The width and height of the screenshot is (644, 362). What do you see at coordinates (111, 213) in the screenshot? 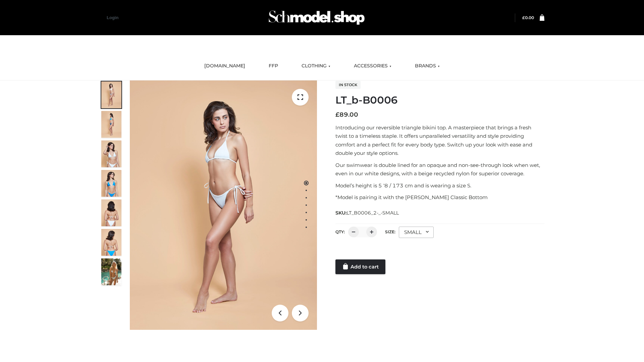
I see `img: ArielClassicBikiniTop_CloudNine_AzureSky_OW114ECO_7-scaled.jpg` at bounding box center [111, 213].